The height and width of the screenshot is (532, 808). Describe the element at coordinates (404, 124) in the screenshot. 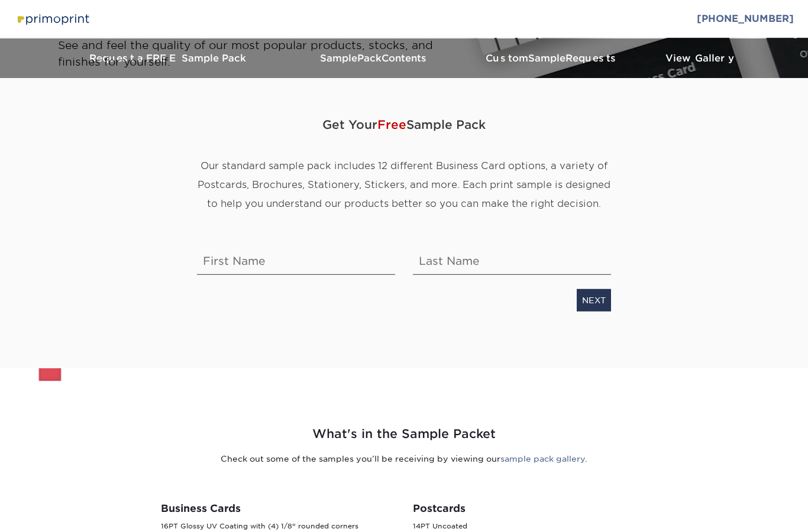

I see `span: Get Your Sample Pack` at that location.